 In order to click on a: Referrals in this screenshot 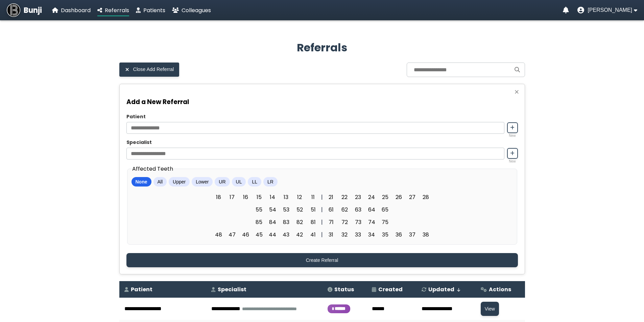, I will do `click(114, 10)`.